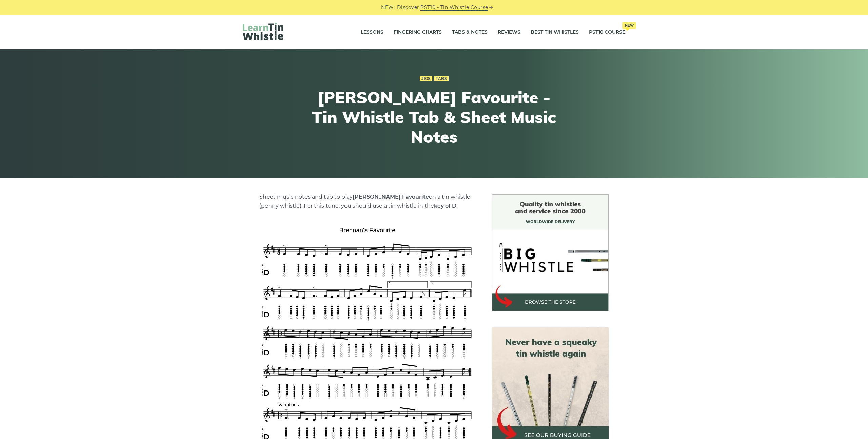 The height and width of the screenshot is (439, 868). I want to click on strong: key of D, so click(445, 205).